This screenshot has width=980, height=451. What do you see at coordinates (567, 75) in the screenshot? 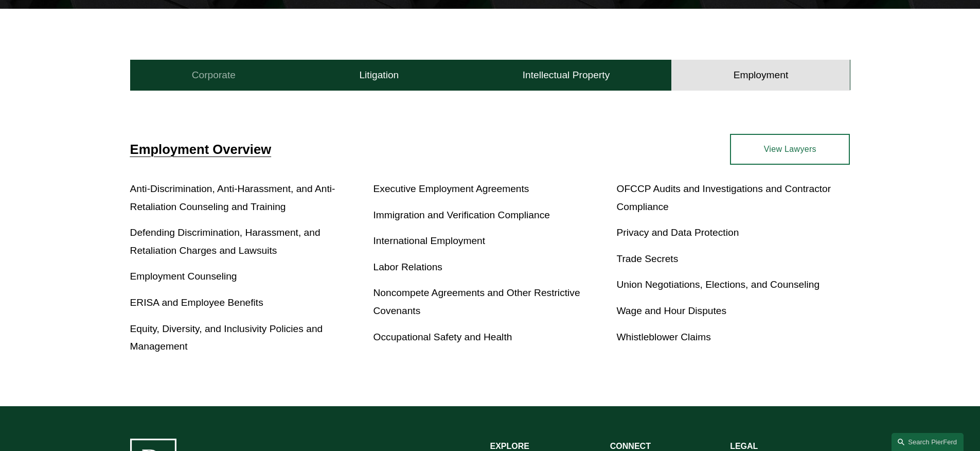
I see `h4: Intellectual Property` at bounding box center [567, 75].